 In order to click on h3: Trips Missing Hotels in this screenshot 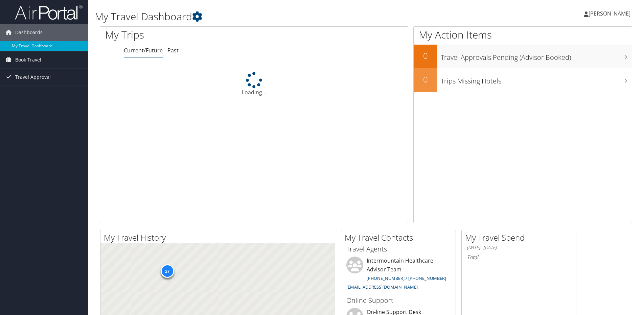, I will do `click(536, 79)`.